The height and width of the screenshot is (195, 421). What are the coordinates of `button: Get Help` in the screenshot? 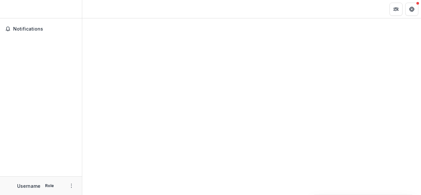 It's located at (412, 9).